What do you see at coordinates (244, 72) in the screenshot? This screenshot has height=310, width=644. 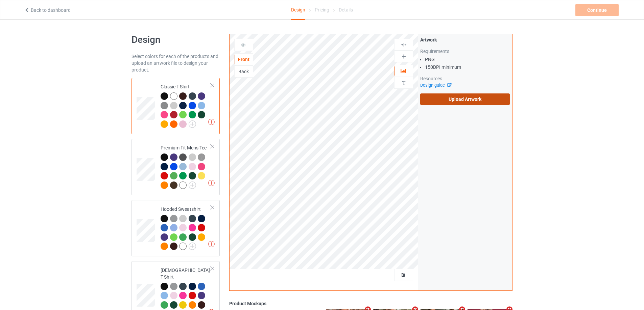 I see `div: Back` at bounding box center [244, 72].